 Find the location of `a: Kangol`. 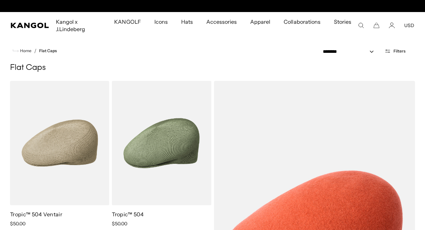

a: Kangol is located at coordinates (30, 25).